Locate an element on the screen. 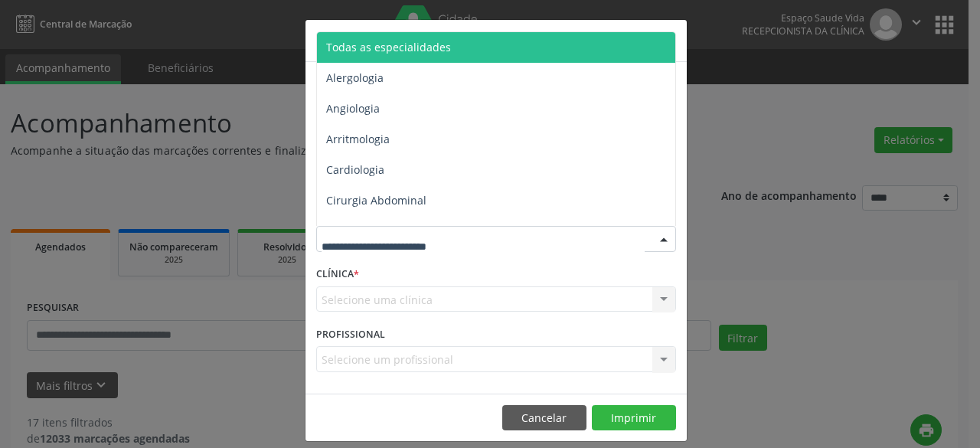 This screenshot has height=448, width=980. span: Alergologia is located at coordinates (355, 78).